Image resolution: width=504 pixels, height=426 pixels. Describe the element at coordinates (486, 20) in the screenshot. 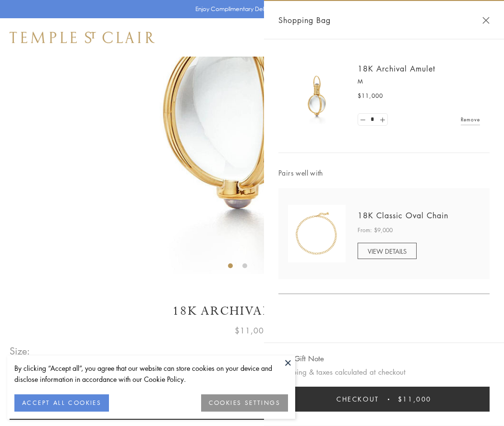

I see `button: Close Shopping Bag` at that location.